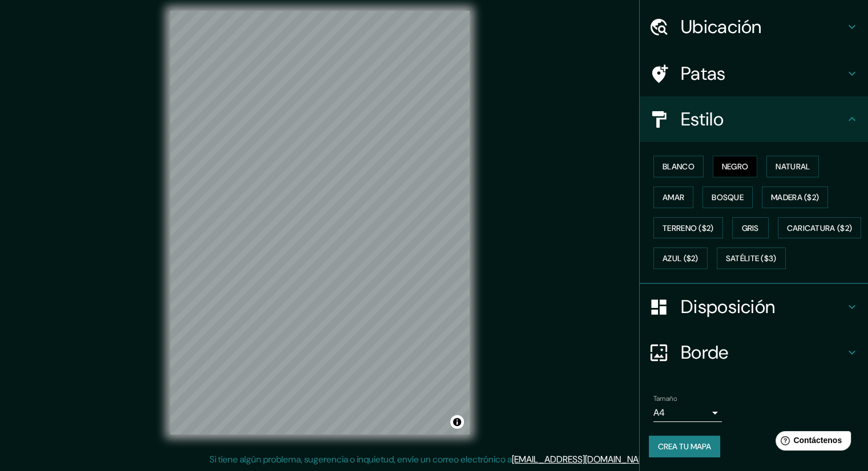 Image resolution: width=868 pixels, height=471 pixels. What do you see at coordinates (754, 119) in the screenshot?
I see `div: Estilo` at bounding box center [754, 119].